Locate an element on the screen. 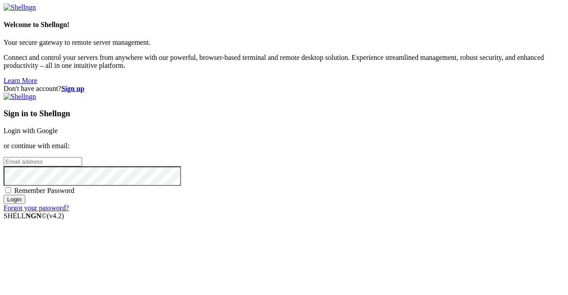 The width and height of the screenshot is (568, 295). a: Login with Google is located at coordinates (31, 130).